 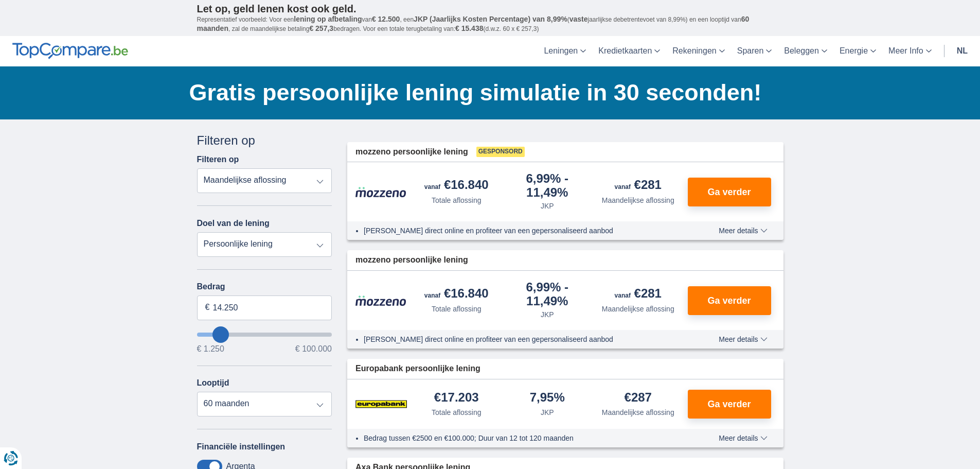 What do you see at coordinates (469, 28) in the screenshot?
I see `span: € 15.438` at bounding box center [469, 28].